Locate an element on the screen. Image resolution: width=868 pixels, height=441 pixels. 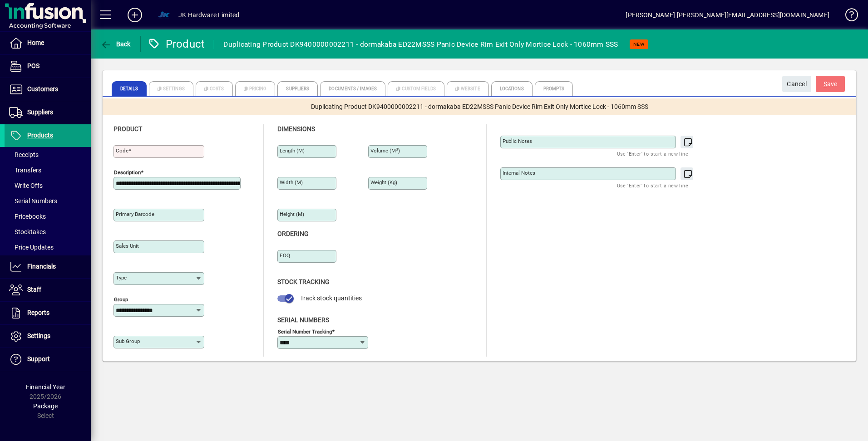
a: Receipts is located at coordinates (48, 155).